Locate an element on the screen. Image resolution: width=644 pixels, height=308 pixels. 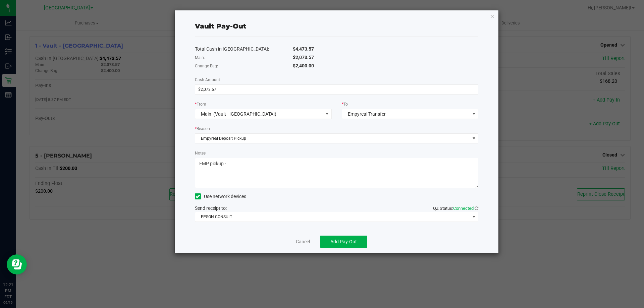
label: Notes is located at coordinates (200, 153).